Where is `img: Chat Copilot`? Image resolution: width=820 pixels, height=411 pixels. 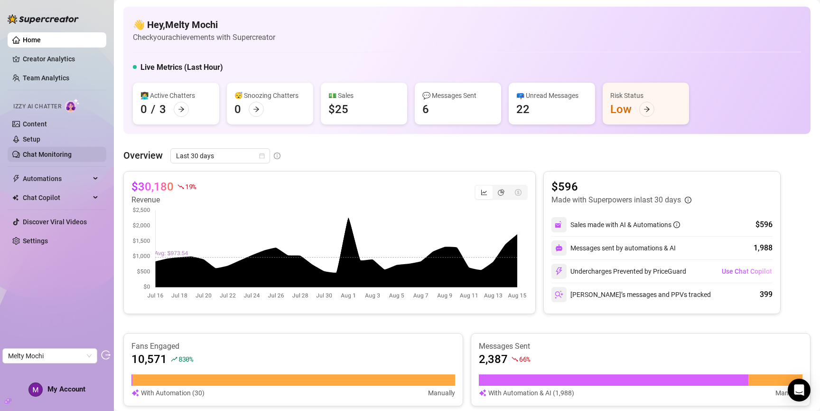 img: Chat Copilot is located at coordinates (15, 197).